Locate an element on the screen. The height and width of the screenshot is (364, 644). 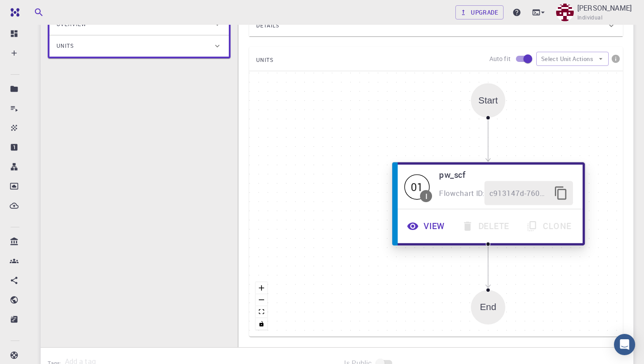
span: UNITS is located at coordinates (265, 60).